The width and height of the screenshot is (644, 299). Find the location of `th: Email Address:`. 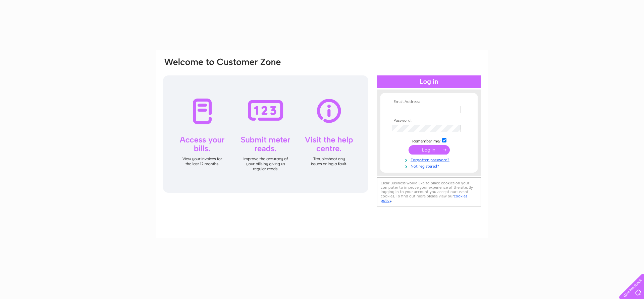

th: Email Address: is located at coordinates (429, 102).